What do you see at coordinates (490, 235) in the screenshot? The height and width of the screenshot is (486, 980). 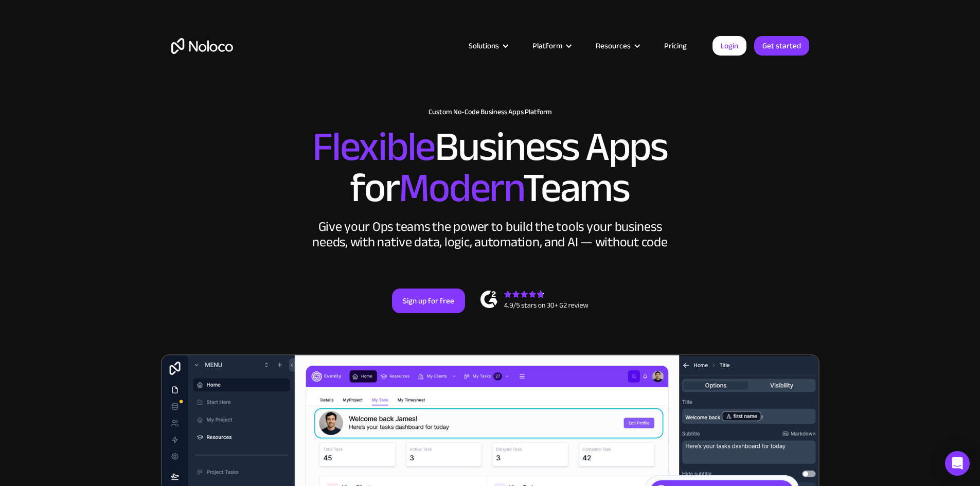 I see `div: Give your Ops teams the power to build the tools your business needs, with native data, logic, au...` at bounding box center [490, 235].